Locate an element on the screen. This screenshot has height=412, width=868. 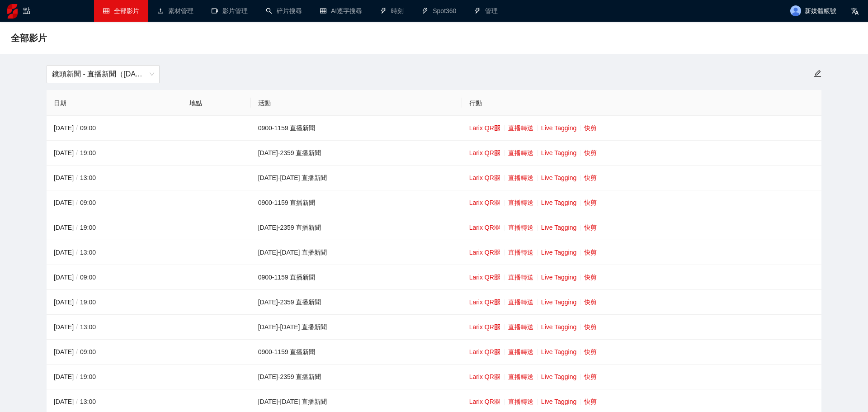
img: 頭像 is located at coordinates (796, 11).